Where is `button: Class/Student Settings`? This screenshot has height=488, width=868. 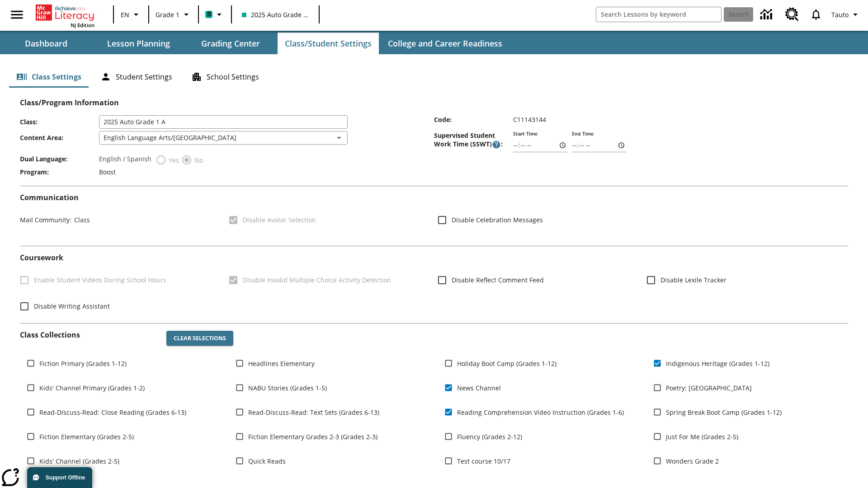 button: Class/Student Settings is located at coordinates (328, 43).